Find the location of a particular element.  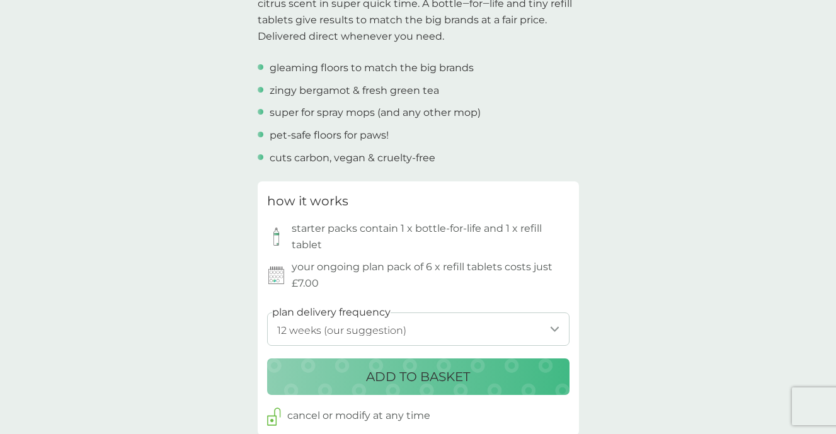

label: plan delivery frequency is located at coordinates (332, 313).